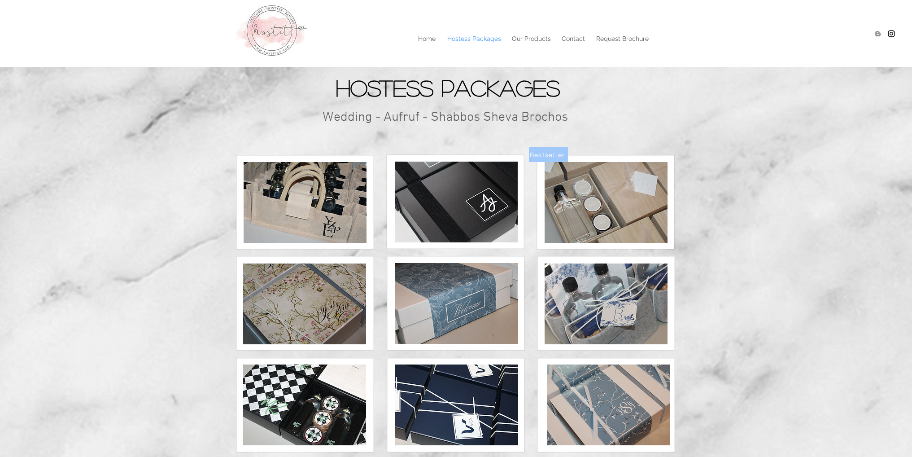  I want to click on a: Request Brochure, so click(622, 39).